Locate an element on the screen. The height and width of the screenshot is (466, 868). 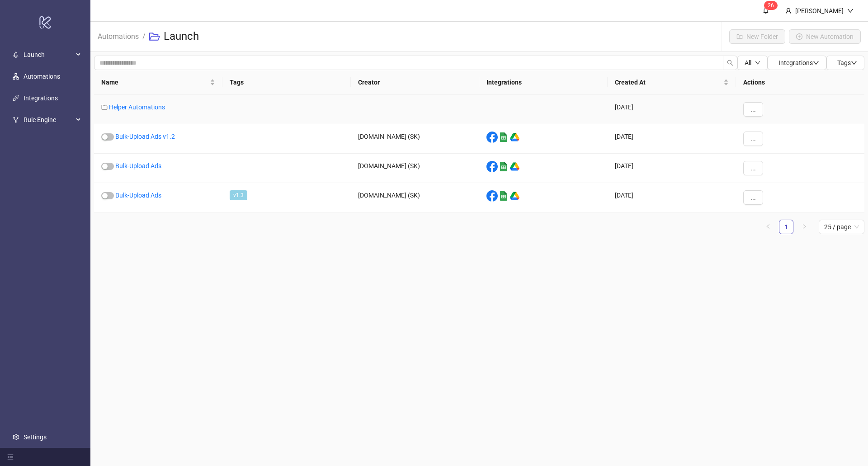
span: 6 is located at coordinates (772, 5).